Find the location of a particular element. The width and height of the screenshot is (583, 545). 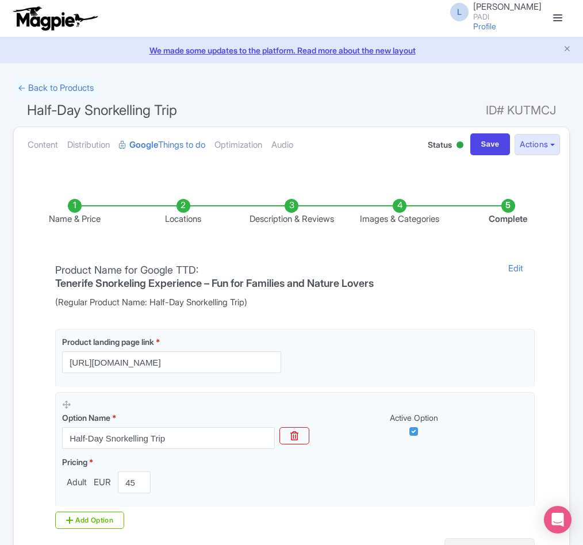

span: Product landing page link is located at coordinates (108, 341).